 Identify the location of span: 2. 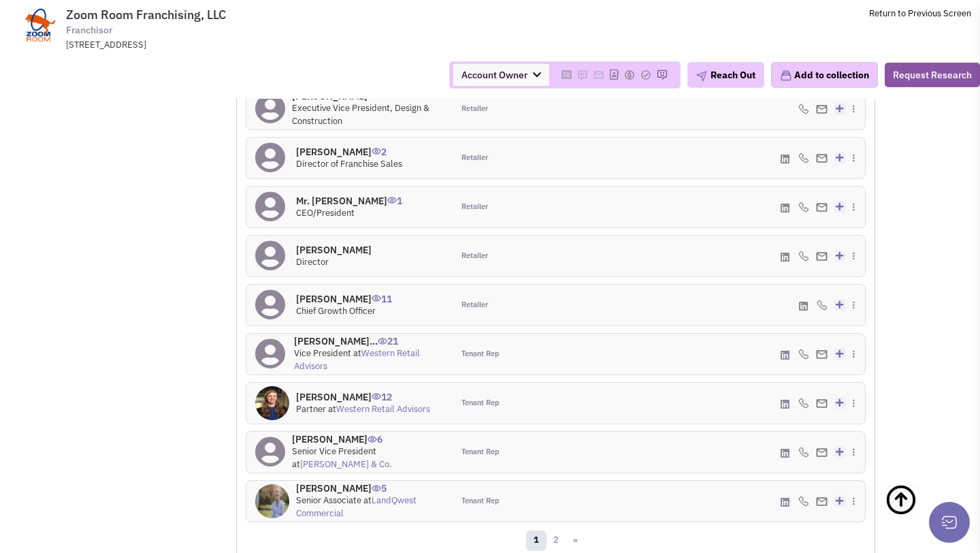
(379, 146).